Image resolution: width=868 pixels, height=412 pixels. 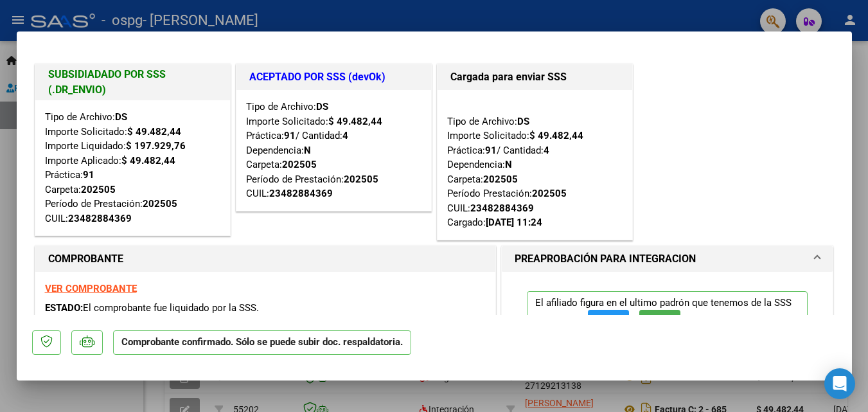 I want to click on div: Tipo de Archivo: Importe Solicitado: Importe Liquidado: Importe Aplicado: Práctica: Carpeta: Perí..., so click(x=132, y=168).